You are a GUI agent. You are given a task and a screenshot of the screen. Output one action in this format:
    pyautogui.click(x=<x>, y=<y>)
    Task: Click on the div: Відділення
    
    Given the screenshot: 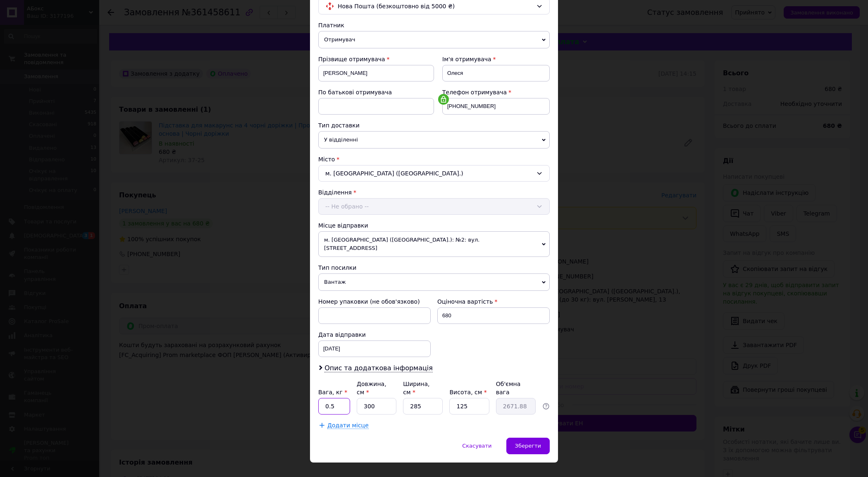 What is the action you would take?
    pyautogui.click(x=434, y=192)
    